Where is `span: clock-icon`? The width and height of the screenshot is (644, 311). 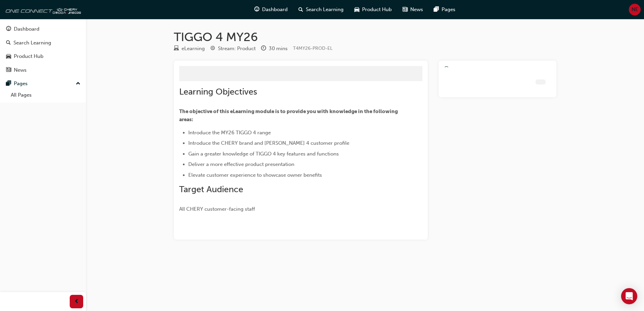
span: clock-icon is located at coordinates (263, 49).